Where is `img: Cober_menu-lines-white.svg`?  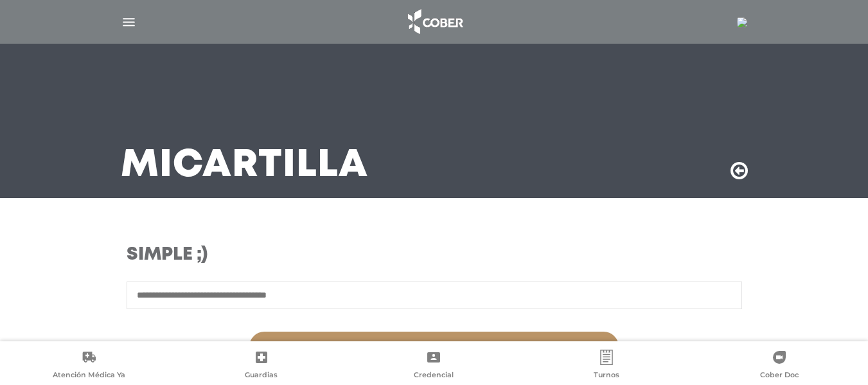 img: Cober_menu-lines-white.svg is located at coordinates (128, 22).